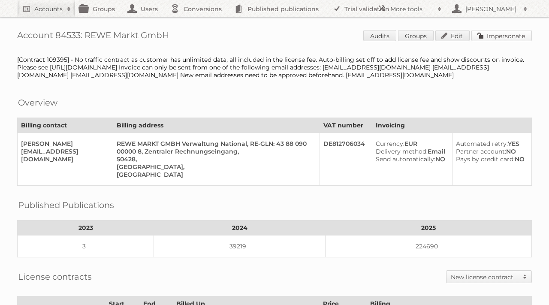 This screenshot has width=549, height=305. I want to click on a: Groups, so click(416, 36).